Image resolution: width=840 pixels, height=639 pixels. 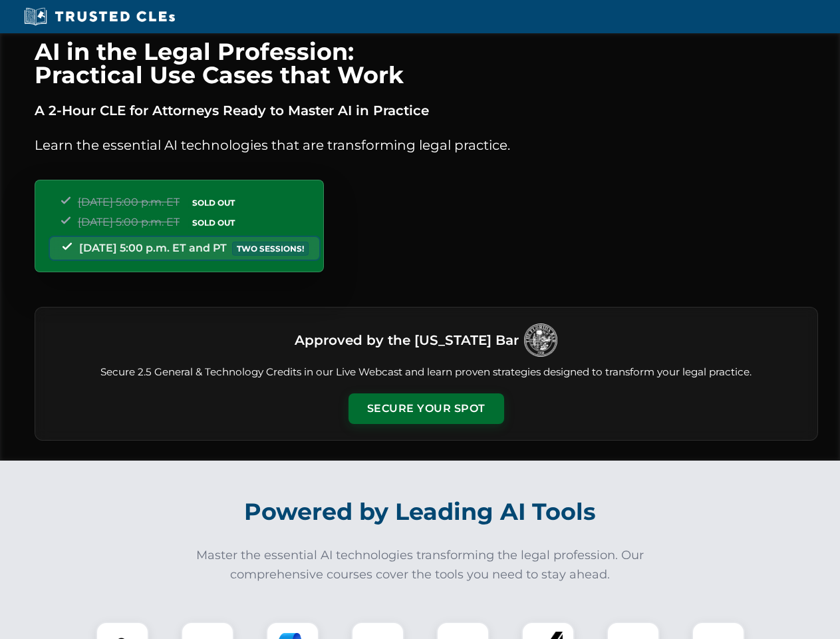 What do you see at coordinates (426, 111) in the screenshot?
I see `p: A 2-Hour CLE for Attorneys Ready to Master AI in Practice` at bounding box center [426, 111].